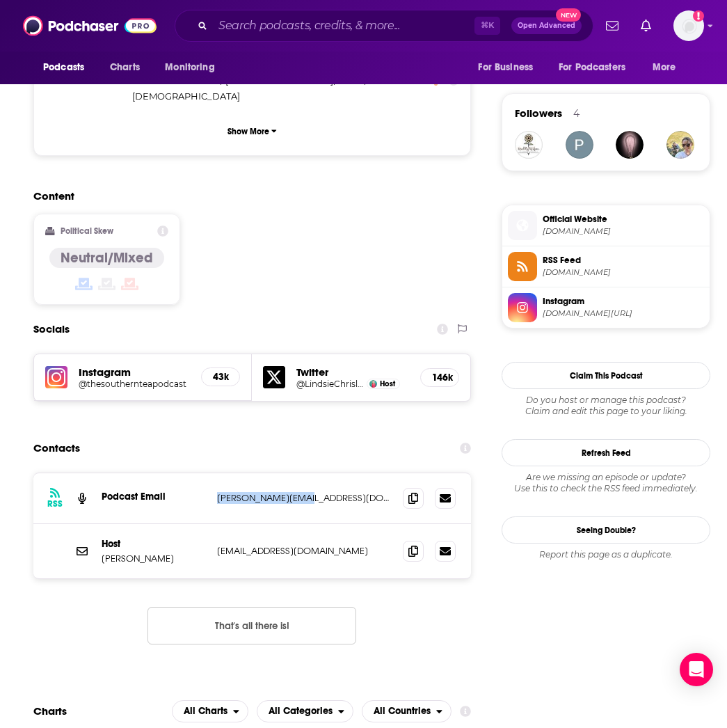 The width and height of the screenshot is (727, 728). I want to click on p: Show More, so click(249, 132).